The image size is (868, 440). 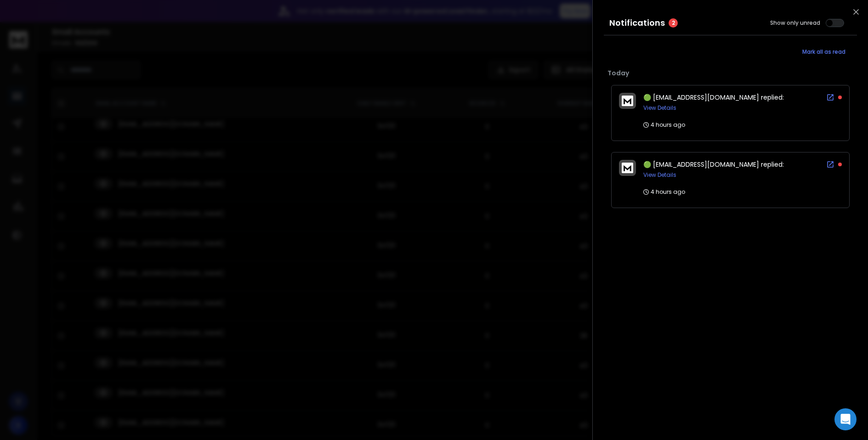 I want to click on span: Mark all as read, so click(x=824, y=52).